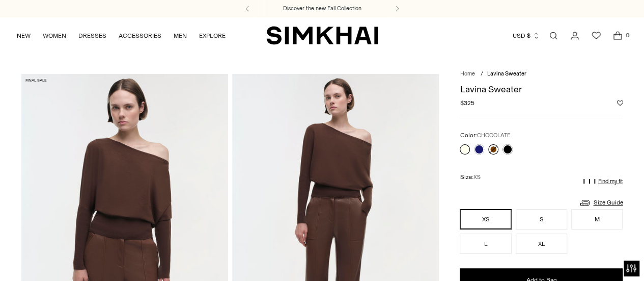 This screenshot has height=281, width=644. Describe the element at coordinates (180, 36) in the screenshot. I see `a: MEN` at that location.